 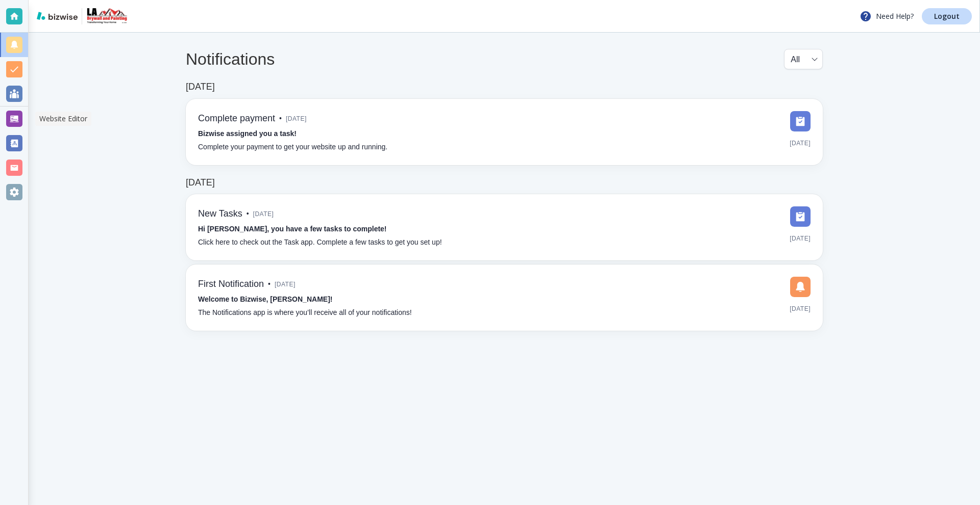 I want to click on h4: Notifications, so click(x=230, y=59).